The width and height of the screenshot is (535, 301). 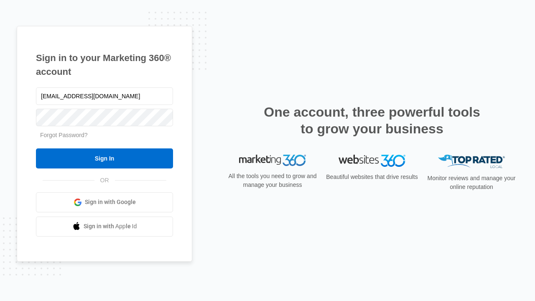 What do you see at coordinates (472, 183) in the screenshot?
I see `p: Monitor reviews and manage your online reputation` at bounding box center [472, 183].